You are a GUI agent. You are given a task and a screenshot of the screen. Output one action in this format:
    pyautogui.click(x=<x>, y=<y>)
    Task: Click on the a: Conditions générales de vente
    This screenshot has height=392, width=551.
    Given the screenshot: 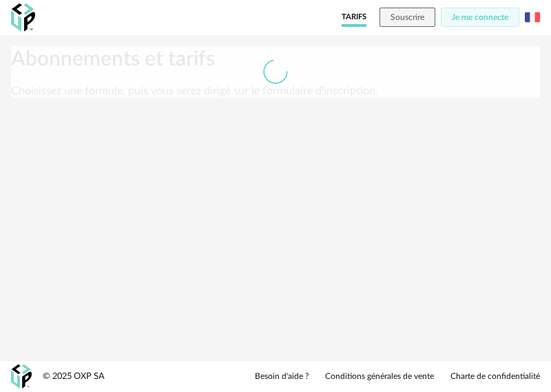 What is the action you would take?
    pyautogui.click(x=380, y=377)
    